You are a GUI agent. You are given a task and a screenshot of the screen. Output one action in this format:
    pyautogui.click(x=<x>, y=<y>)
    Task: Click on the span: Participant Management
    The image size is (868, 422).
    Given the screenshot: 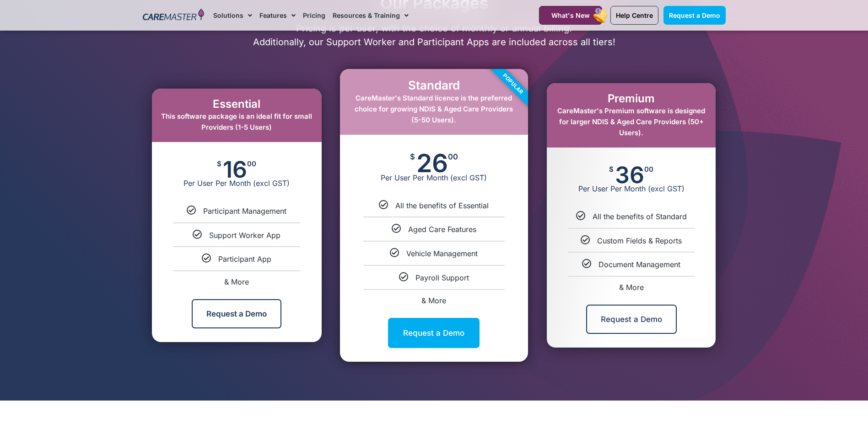 What is the action you would take?
    pyautogui.click(x=245, y=211)
    